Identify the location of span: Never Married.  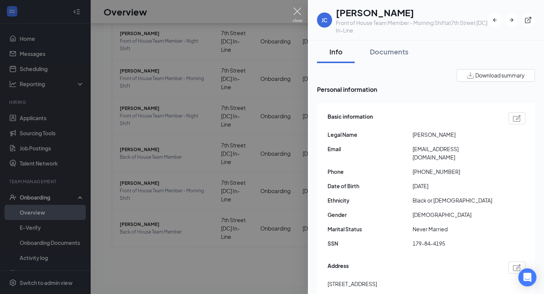
(455, 229).